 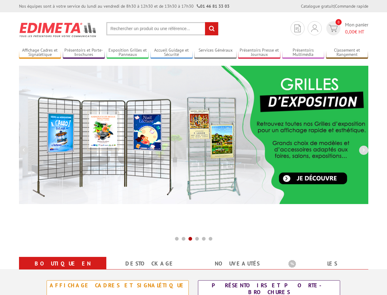 I want to click on a: Destockage, so click(x=150, y=263).